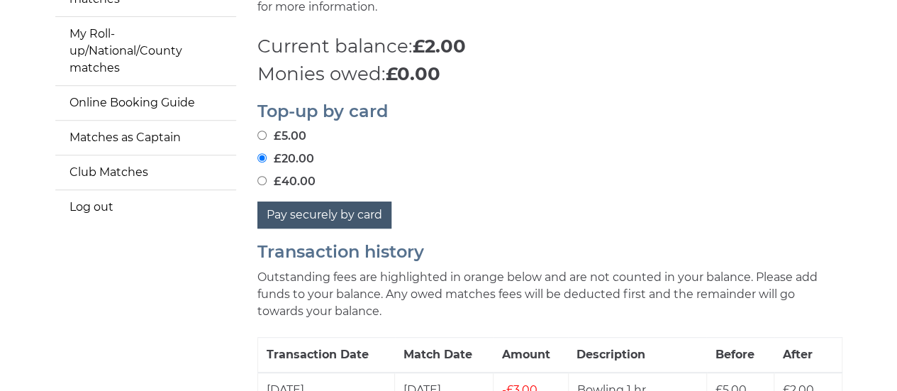 Image resolution: width=897 pixels, height=391 pixels. What do you see at coordinates (439, 46) in the screenshot?
I see `strong: £2.00` at bounding box center [439, 46].